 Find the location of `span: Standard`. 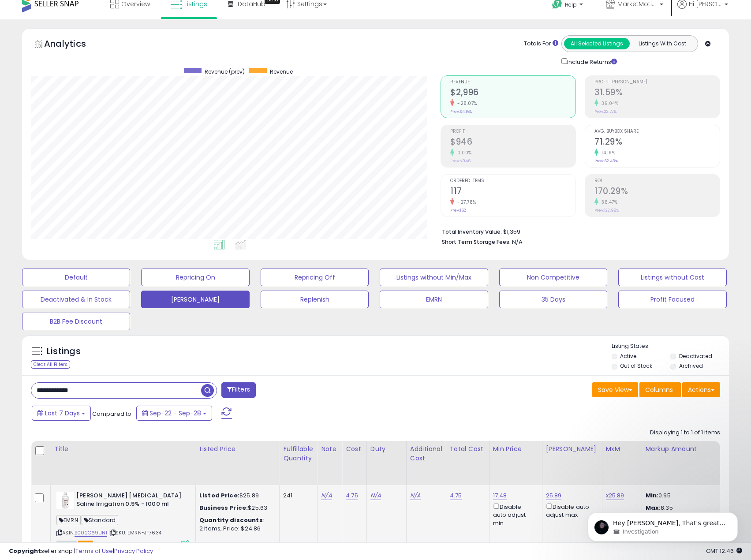

span: Standard is located at coordinates (100, 520).